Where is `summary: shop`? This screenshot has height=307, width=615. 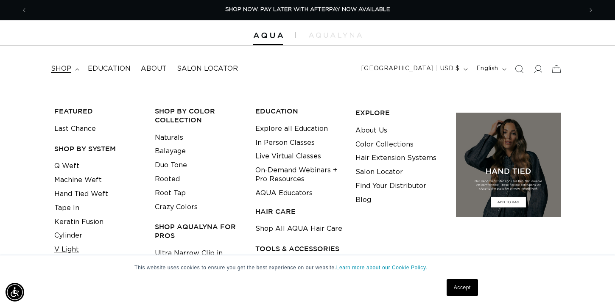 summary: shop is located at coordinates (64, 69).